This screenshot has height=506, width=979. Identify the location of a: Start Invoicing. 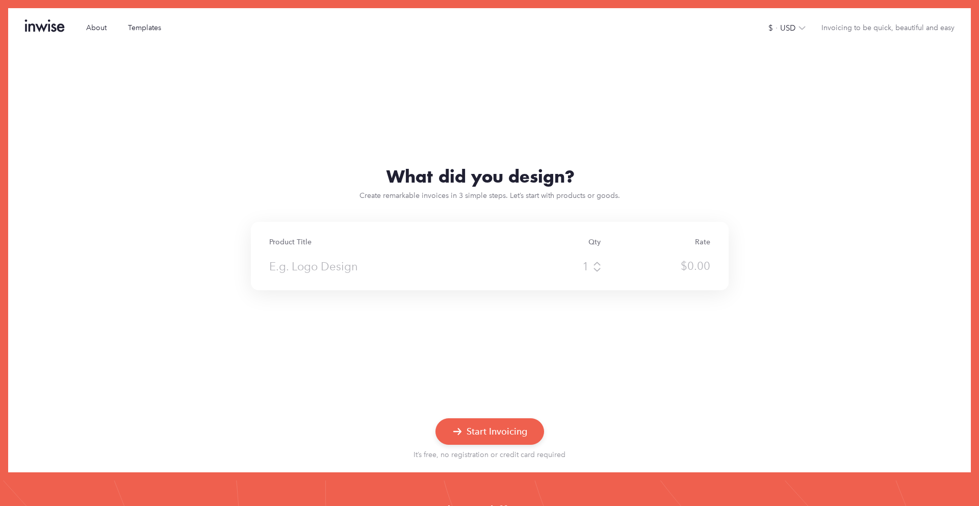
(490, 434).